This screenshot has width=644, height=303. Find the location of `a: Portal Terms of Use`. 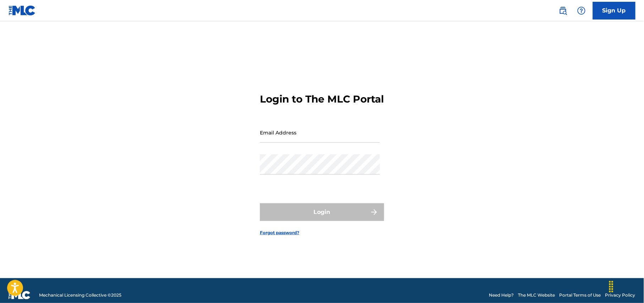

a: Portal Terms of Use is located at coordinates (581, 295).